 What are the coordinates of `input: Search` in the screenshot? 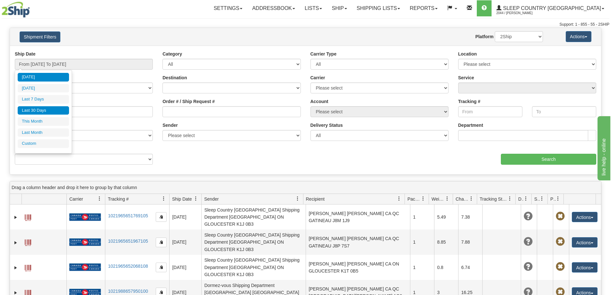 It's located at (548, 159).